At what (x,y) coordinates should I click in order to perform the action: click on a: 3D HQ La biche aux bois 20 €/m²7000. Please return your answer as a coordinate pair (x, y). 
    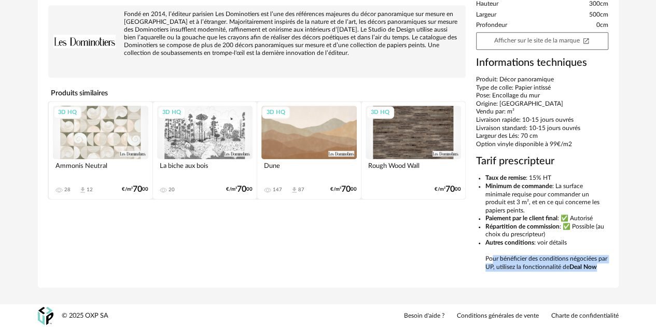
    Looking at the image, I should click on (205, 150).